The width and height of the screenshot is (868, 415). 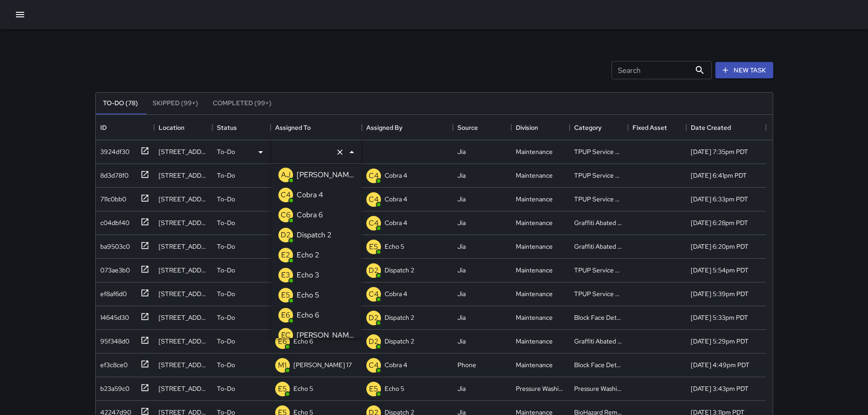 I want to click on div: 330 17th Street, so click(x=183, y=389).